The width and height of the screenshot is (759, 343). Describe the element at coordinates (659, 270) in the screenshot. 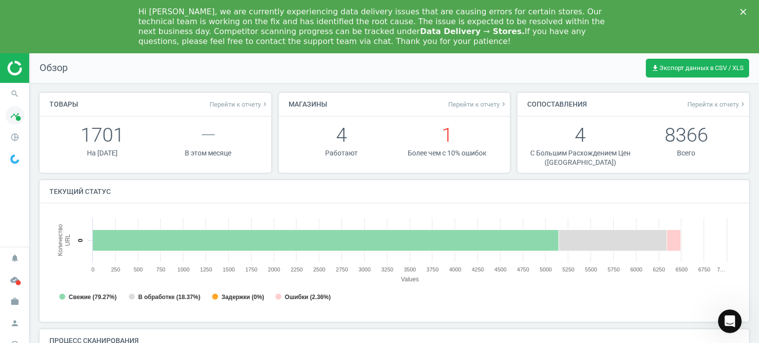

I see `text: 6250` at that location.